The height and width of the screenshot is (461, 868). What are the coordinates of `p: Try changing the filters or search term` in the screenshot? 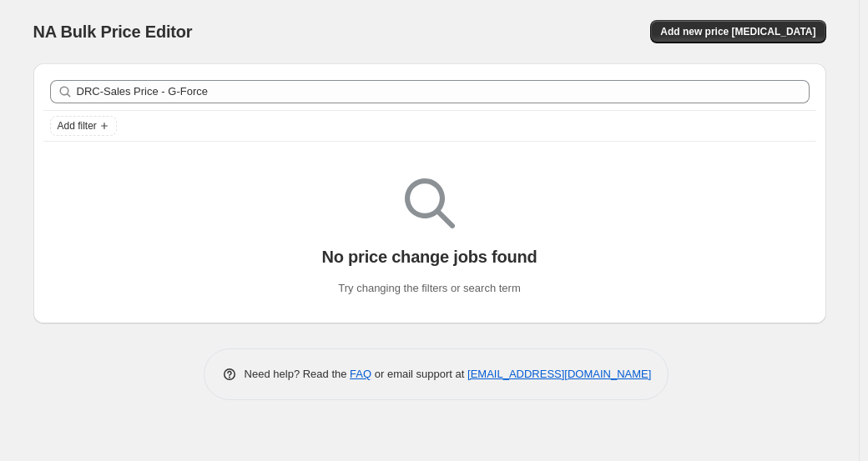 It's located at (429, 288).